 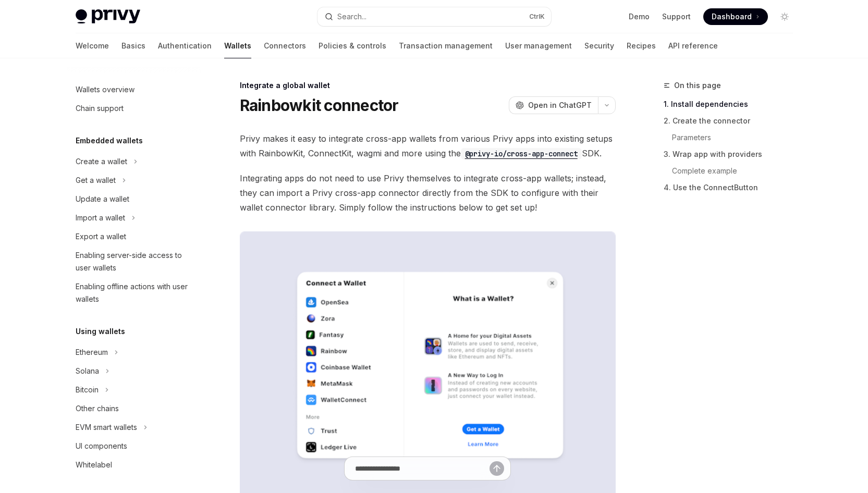 What do you see at coordinates (134, 109) in the screenshot?
I see `a: Chain support` at bounding box center [134, 109].